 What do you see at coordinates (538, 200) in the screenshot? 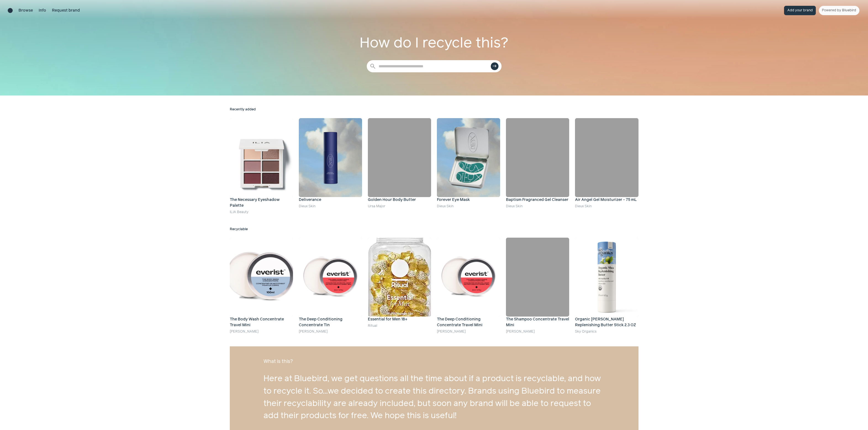
I see `h4: Baptism Fragranced Gel Cleanser` at bounding box center [538, 200].